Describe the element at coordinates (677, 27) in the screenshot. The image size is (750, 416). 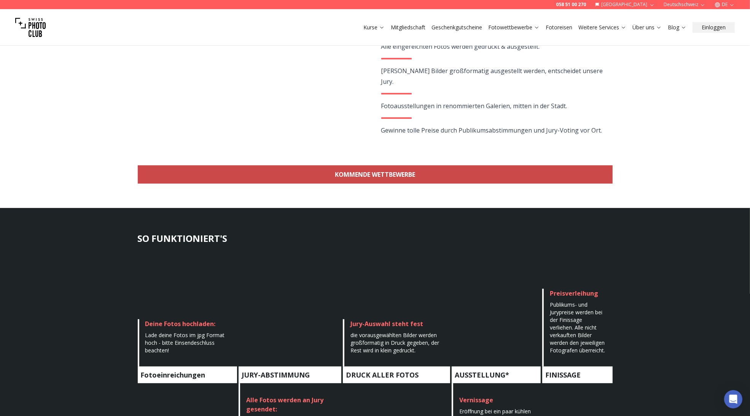
I see `button: Blog` at that location.